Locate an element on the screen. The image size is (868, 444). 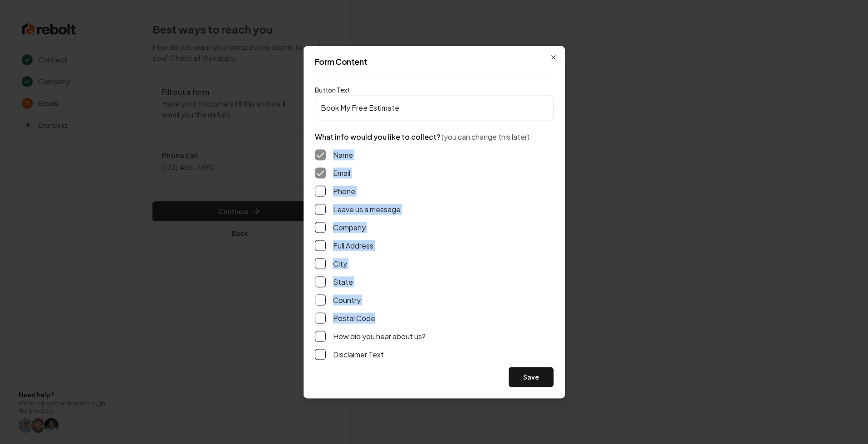
label: Name is located at coordinates (343, 154).